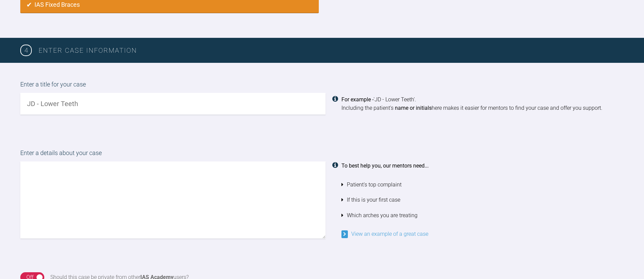 This screenshot has height=279, width=644. I want to click on span: 4, so click(26, 50).